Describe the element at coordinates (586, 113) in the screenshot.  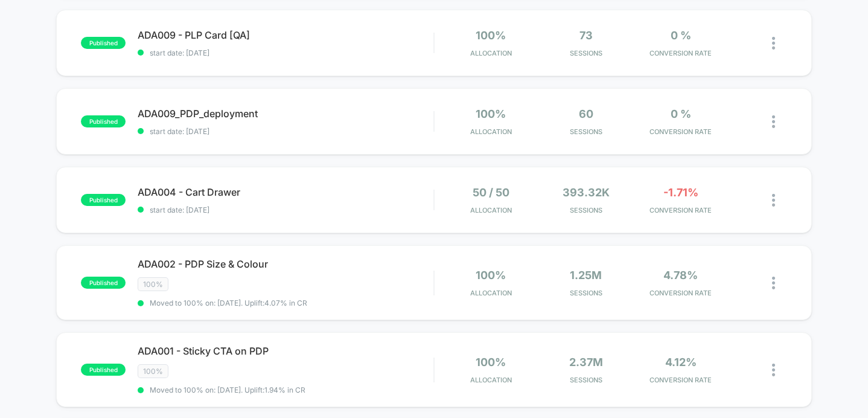
I see `span: 60` at that location.